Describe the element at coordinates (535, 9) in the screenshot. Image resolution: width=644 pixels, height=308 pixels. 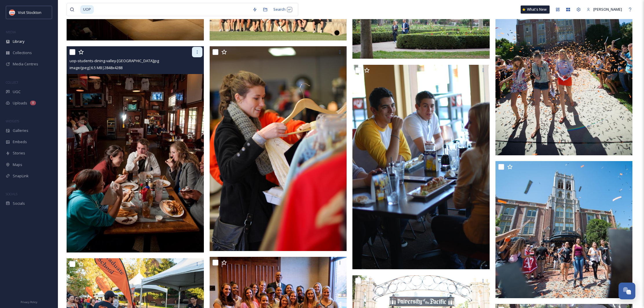
I see `div: What's New` at that location.